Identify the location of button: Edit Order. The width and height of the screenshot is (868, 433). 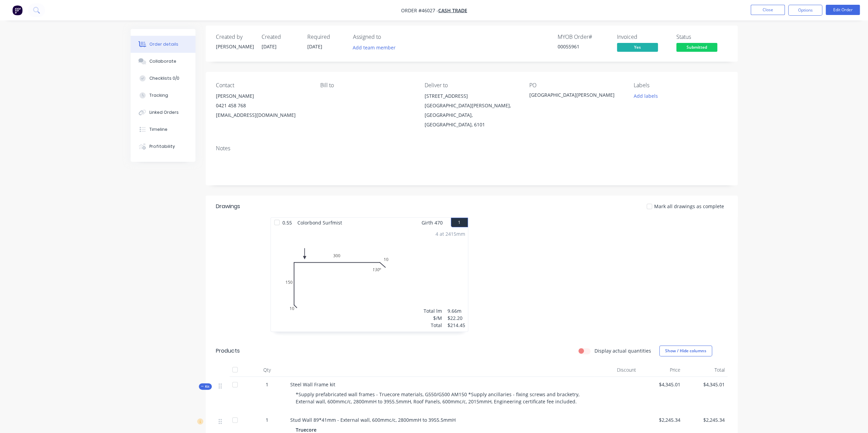
(843, 10).